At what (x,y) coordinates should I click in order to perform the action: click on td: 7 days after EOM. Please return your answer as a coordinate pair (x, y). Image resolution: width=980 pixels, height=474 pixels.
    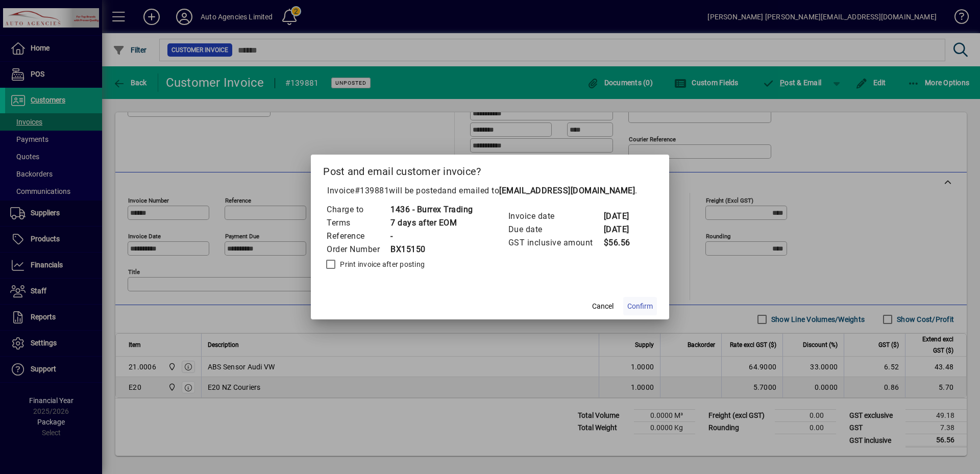
    Looking at the image, I should click on (431, 223).